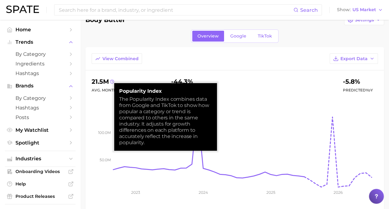 This screenshot has width=389, height=209. I want to click on tspan: 2024, so click(203, 192).